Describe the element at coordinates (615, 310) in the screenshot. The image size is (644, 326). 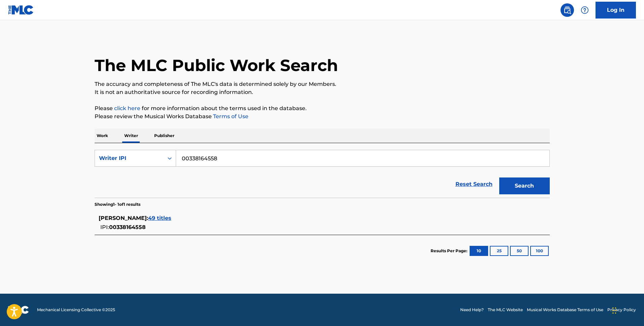
I see `div: Drag` at that location.